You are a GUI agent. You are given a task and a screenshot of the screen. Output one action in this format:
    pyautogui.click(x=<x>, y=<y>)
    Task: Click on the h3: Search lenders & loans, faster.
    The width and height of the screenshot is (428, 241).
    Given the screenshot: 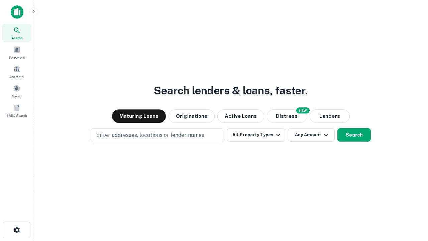 What is the action you would take?
    pyautogui.click(x=231, y=91)
    